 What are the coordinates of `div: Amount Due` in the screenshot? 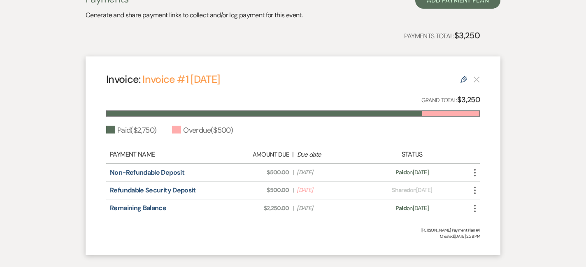 It's located at (256, 154).